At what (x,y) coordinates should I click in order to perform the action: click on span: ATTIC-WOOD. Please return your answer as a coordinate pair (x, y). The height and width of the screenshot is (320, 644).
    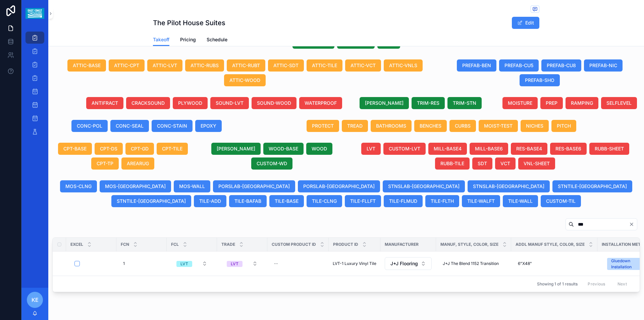
    Looking at the image, I should click on (245, 80).